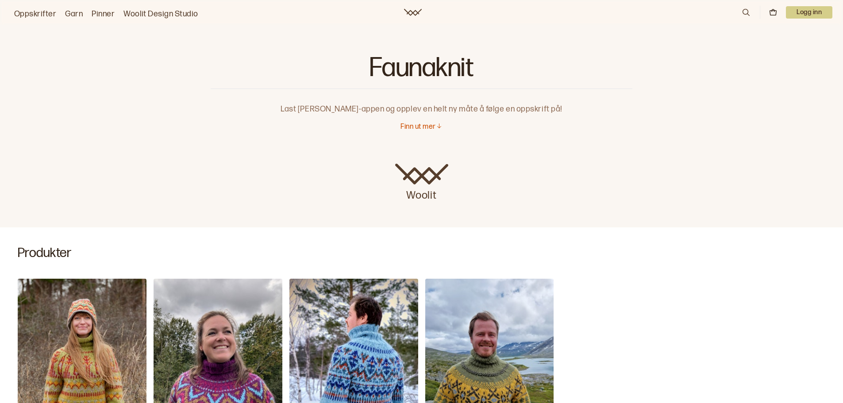 The height and width of the screenshot is (403, 843). Describe the element at coordinates (421, 127) in the screenshot. I see `button: Finn ut mer` at that location.